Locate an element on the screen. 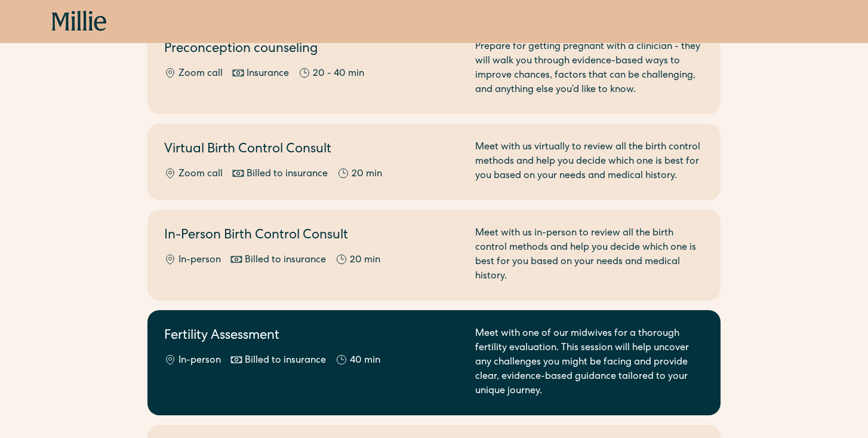  h2: Fertility Assessment is located at coordinates (312, 336).